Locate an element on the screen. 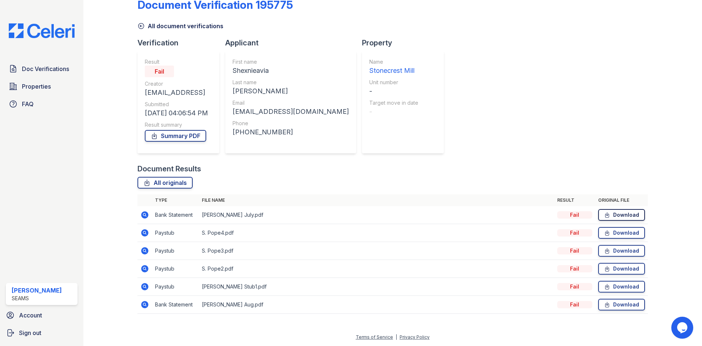 The image size is (702, 346). div: SEAMS is located at coordinates (37, 298).